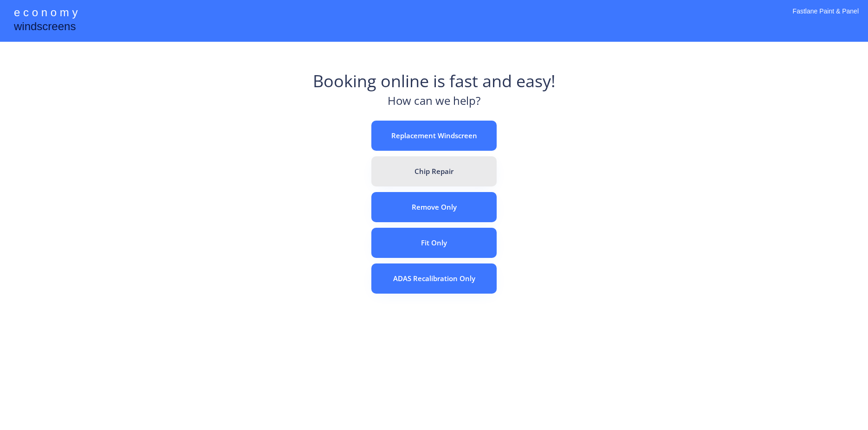  What do you see at coordinates (434, 103) in the screenshot?
I see `div: How can we help?` at bounding box center [434, 103].